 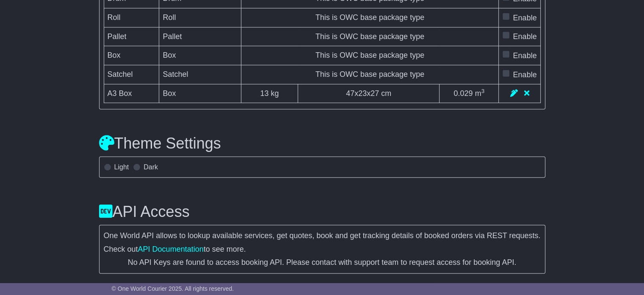 I want to click on sup: 3, so click(x=483, y=91).